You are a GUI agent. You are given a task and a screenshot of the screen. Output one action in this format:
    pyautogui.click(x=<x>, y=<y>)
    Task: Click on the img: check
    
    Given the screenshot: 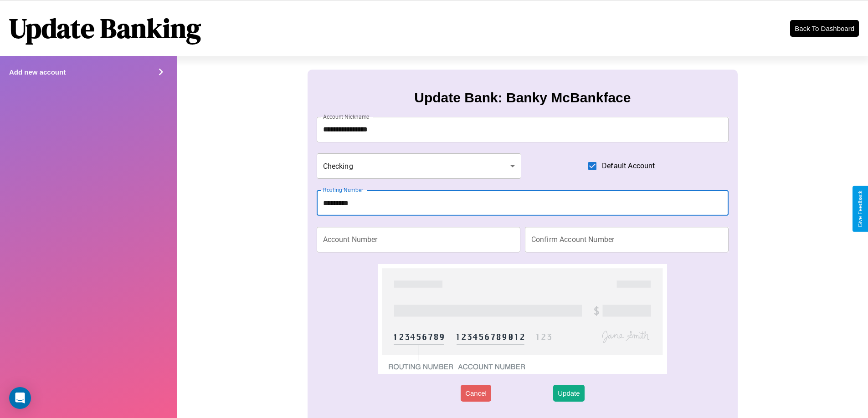 What is the action you would take?
    pyautogui.click(x=522, y=319)
    